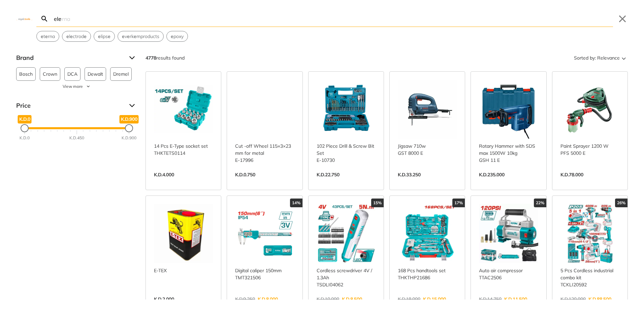 The height and width of the screenshot is (321, 644). What do you see at coordinates (177, 37) in the screenshot?
I see `div: Suggestion: epoxy` at bounding box center [177, 37].